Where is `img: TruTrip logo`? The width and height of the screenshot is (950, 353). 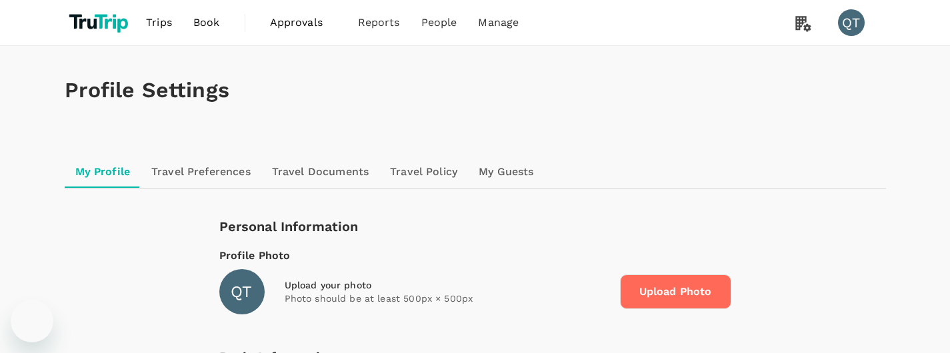
img: TruTrip logo is located at coordinates (100, 23).